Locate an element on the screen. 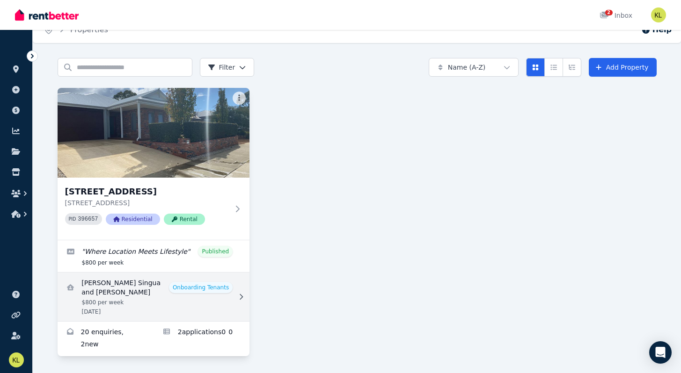 This screenshot has width=681, height=373. button: Card view is located at coordinates (535, 67).